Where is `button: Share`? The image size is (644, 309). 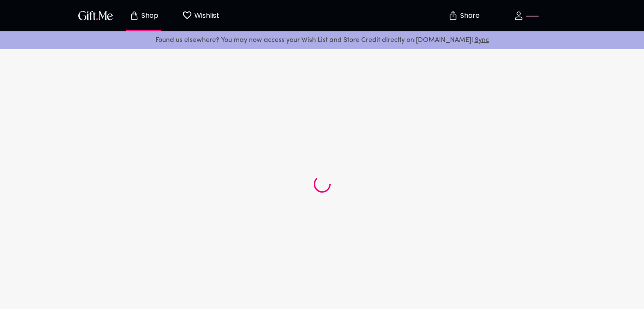
button: Share is located at coordinates (464, 16).